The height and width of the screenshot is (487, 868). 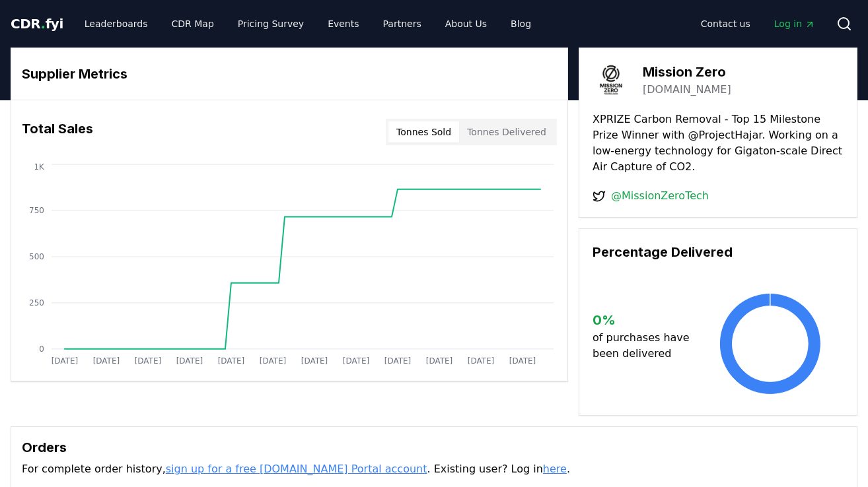 I want to click on a: @MissionZeroTech, so click(x=660, y=196).